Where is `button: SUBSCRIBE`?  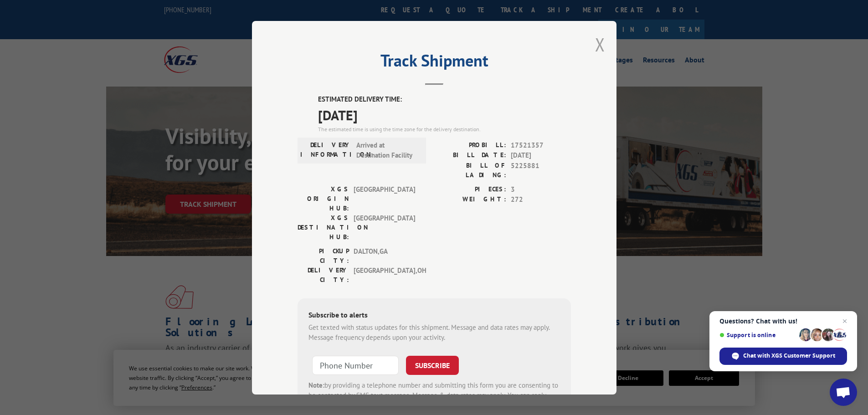 button: SUBSCRIBE is located at coordinates (433, 365).